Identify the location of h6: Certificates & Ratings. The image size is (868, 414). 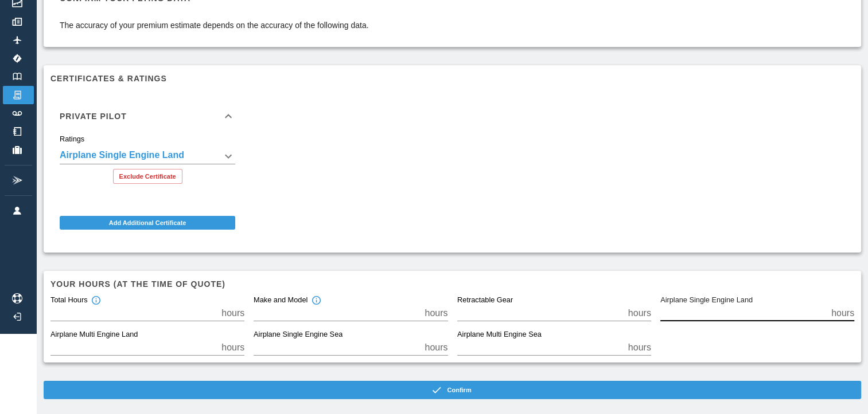
(452, 79).